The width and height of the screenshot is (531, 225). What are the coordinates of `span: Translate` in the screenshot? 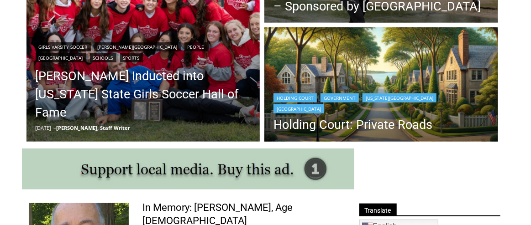 It's located at (378, 210).